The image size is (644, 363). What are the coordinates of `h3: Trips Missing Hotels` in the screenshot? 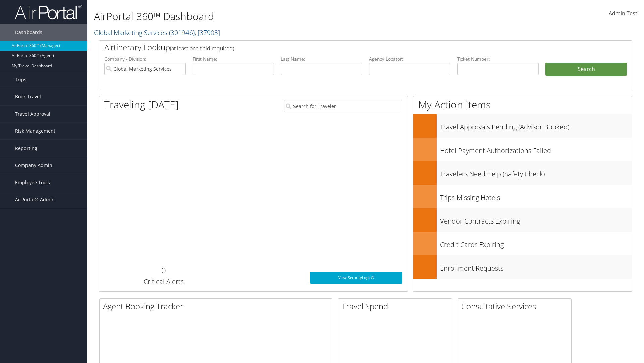 It's located at (536, 196).